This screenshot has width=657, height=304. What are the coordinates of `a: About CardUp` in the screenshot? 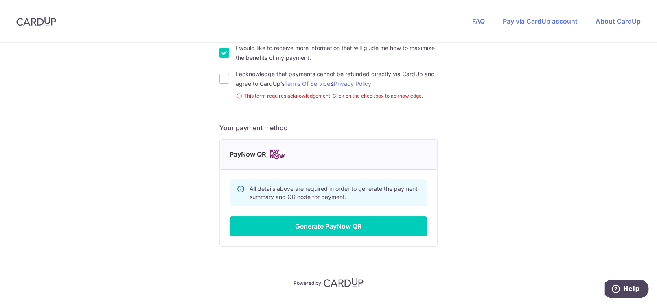 It's located at (618, 21).